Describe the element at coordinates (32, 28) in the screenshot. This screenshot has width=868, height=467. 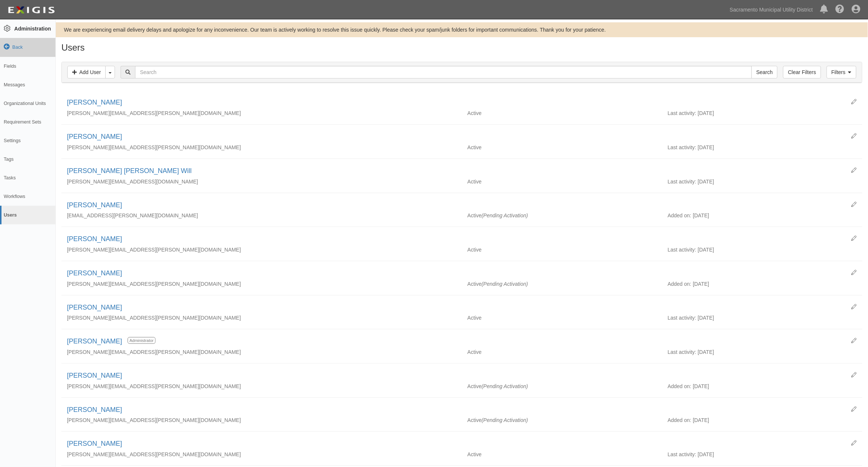
I see `strong: Administration` at that location.